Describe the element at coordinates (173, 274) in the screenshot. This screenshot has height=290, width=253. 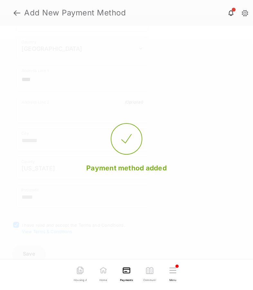
I see `button: Menu` at that location.